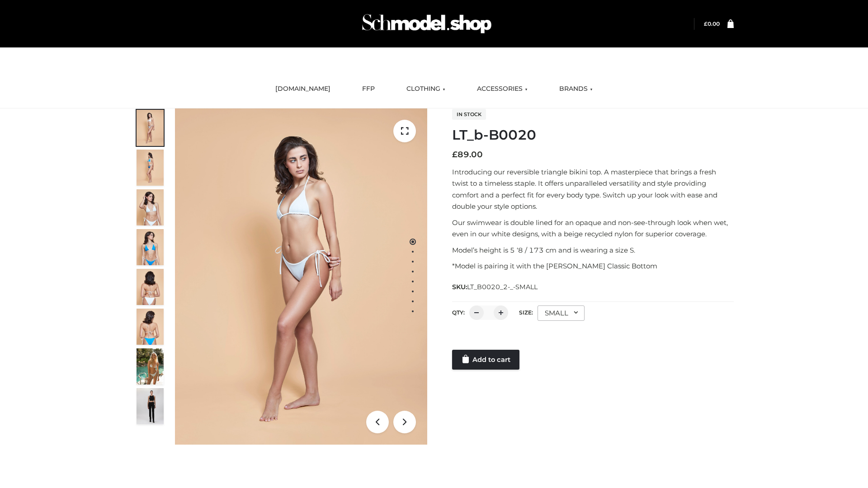  I want to click on img: ArielClassicBikiniTop_CloudNine_AzureSky_OW114ECO_7-scaled.jpg, so click(150, 287).